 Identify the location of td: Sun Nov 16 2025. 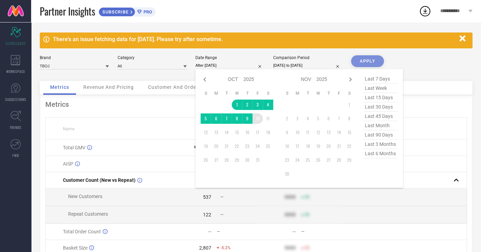
(287, 146).